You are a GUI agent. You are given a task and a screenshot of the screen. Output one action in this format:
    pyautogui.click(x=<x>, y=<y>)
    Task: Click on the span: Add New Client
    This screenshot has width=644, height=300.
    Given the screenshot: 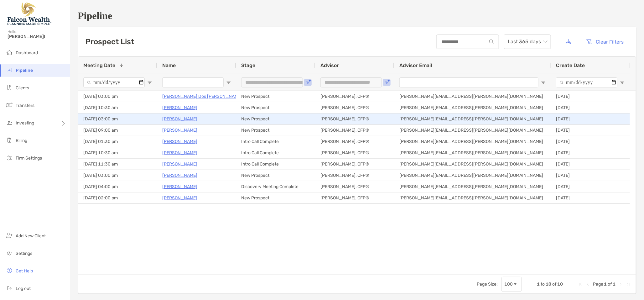 What is the action you would take?
    pyautogui.click(x=31, y=236)
    